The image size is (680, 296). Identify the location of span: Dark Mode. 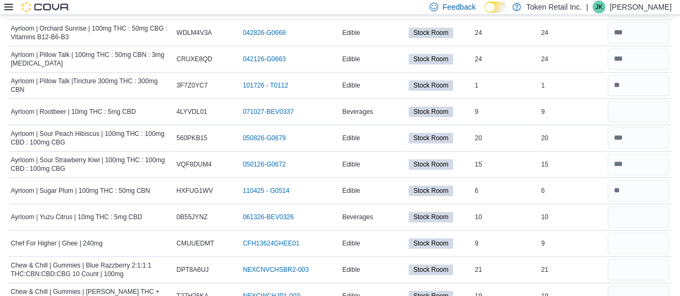
(485, 13).